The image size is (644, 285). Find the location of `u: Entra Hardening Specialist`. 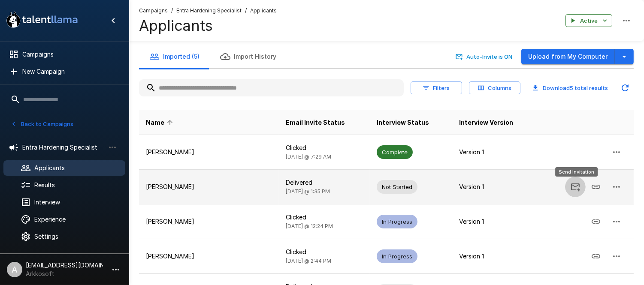

u: Entra Hardening Specialist is located at coordinates (209, 10).